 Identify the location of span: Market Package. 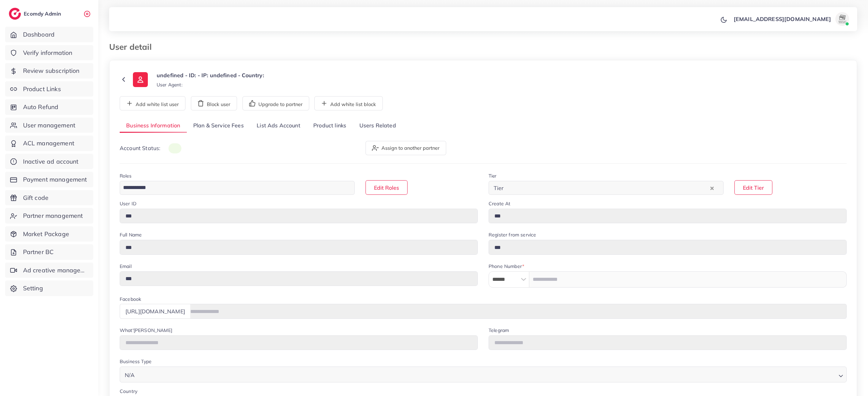
(46, 234).